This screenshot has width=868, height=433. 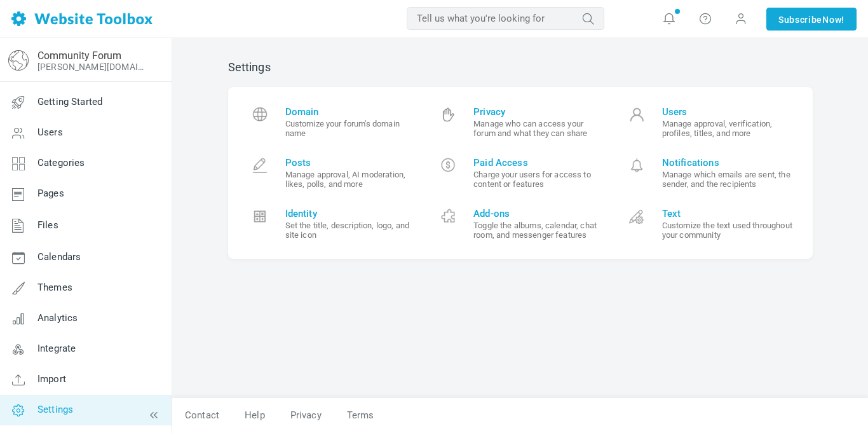 What do you see at coordinates (727, 129) in the screenshot?
I see `small: Manage approval, verification, profiles, titles, and more` at bounding box center [727, 129].